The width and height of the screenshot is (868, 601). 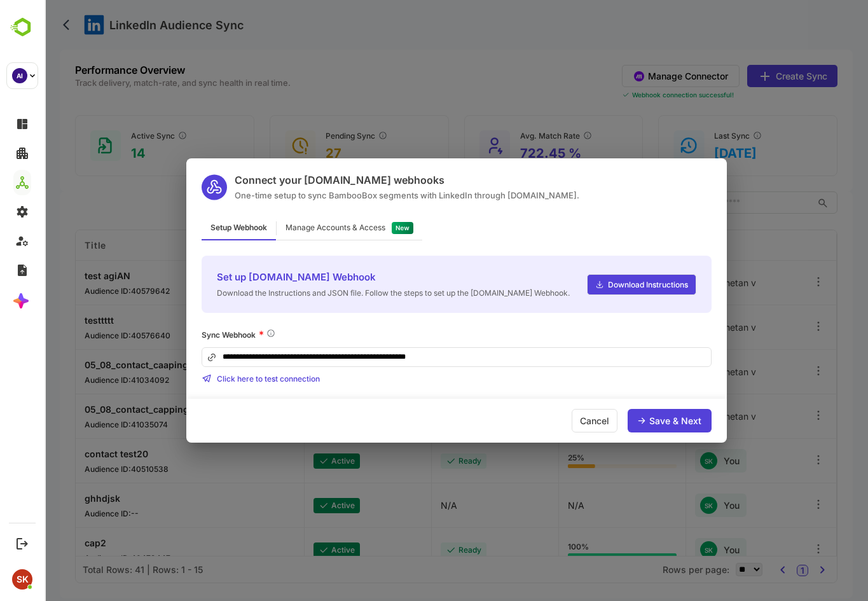 I want to click on img: BambooboxLogoMark.f1c84d78b4c51b1a7b5f700c9845e183.svg, so click(x=22, y=27).